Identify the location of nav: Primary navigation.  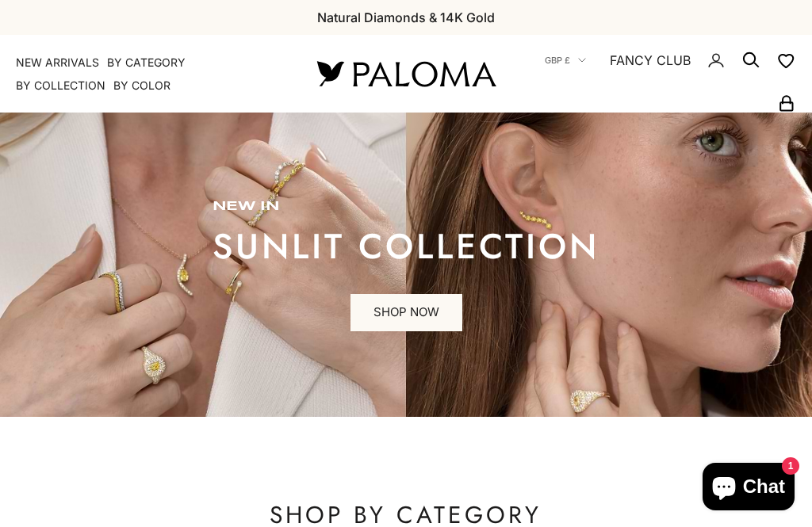
(147, 74).